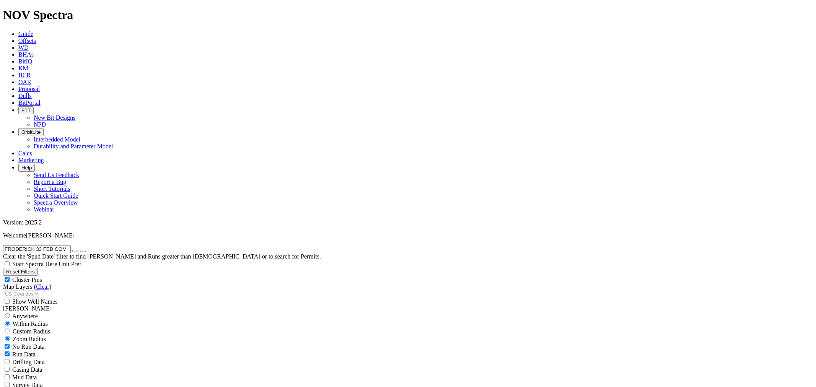 This screenshot has width=816, height=387. Describe the element at coordinates (26, 110) in the screenshot. I see `span: FTT` at that location.